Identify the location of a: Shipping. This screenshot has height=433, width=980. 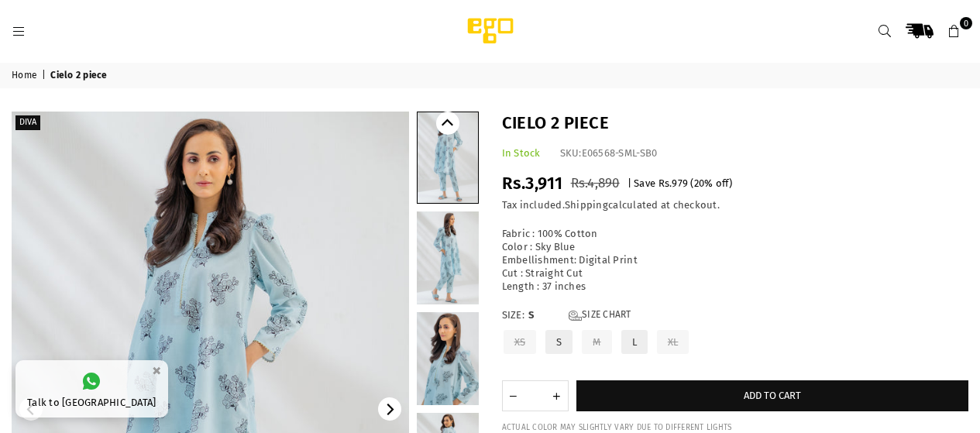
(586, 205).